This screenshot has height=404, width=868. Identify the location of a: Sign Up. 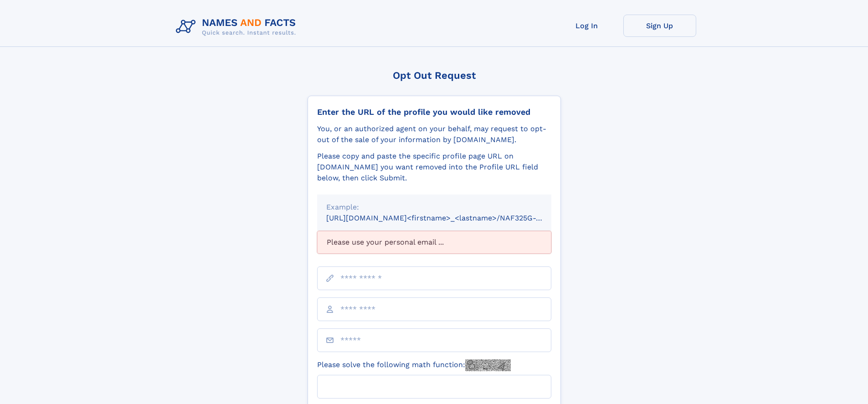
(660, 25).